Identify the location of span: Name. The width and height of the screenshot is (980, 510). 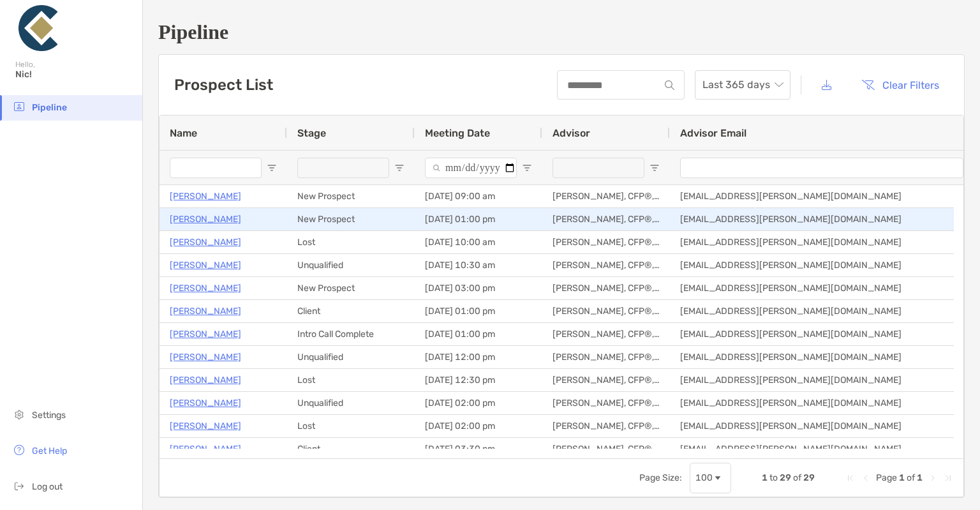
(183, 133).